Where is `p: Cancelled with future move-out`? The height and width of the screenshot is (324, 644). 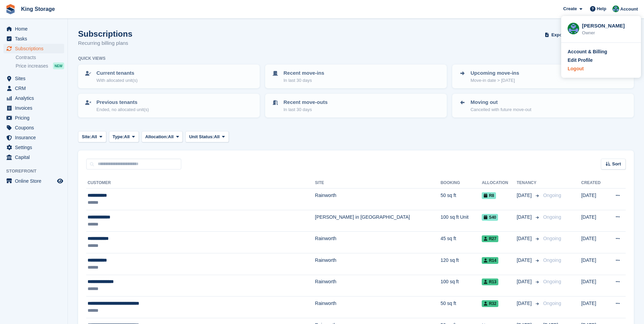 p: Cancelled with future move-out is located at coordinates (500, 110).